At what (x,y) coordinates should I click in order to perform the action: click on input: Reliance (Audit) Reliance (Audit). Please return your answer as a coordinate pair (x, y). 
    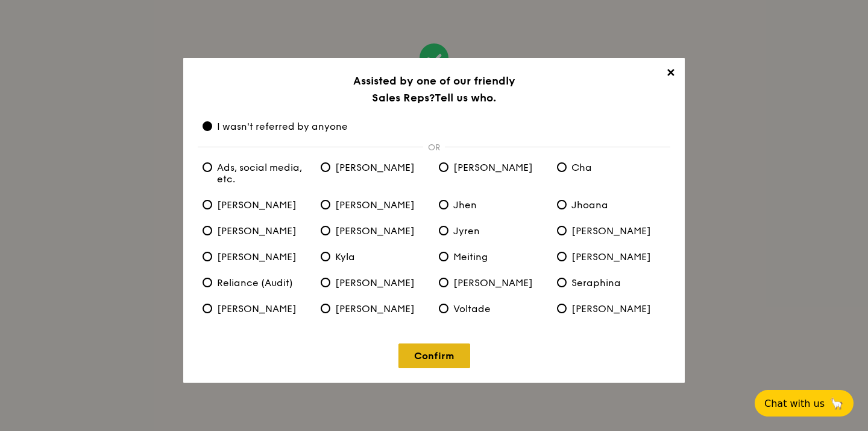
    Looking at the image, I should click on (208, 282).